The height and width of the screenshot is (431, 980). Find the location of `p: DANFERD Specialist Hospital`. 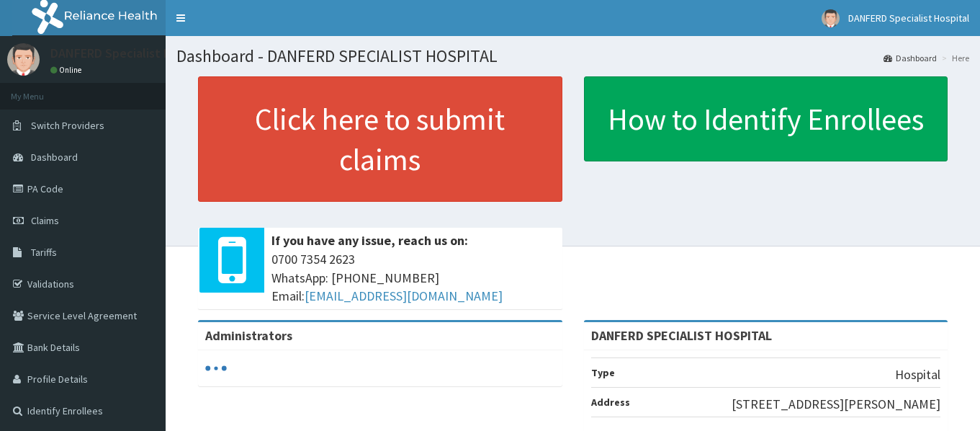

p: DANFERD Specialist Hospital is located at coordinates (131, 53).